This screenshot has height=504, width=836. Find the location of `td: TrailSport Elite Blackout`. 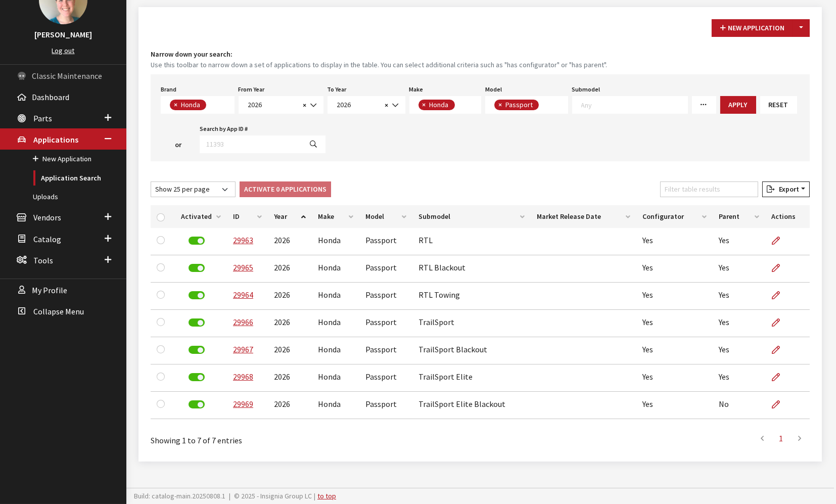

td: TrailSport Elite Blackout is located at coordinates (472, 405).